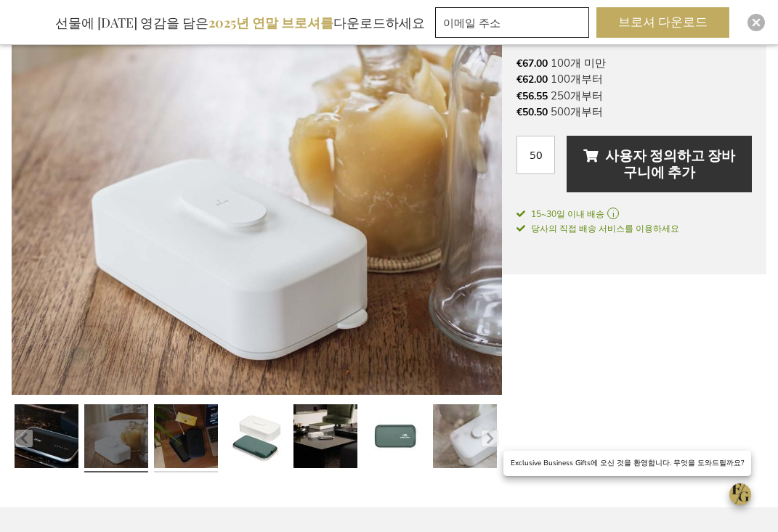 This screenshot has width=778, height=532. What do you see at coordinates (531, 63) in the screenshot?
I see `font: €67.00` at bounding box center [531, 63].